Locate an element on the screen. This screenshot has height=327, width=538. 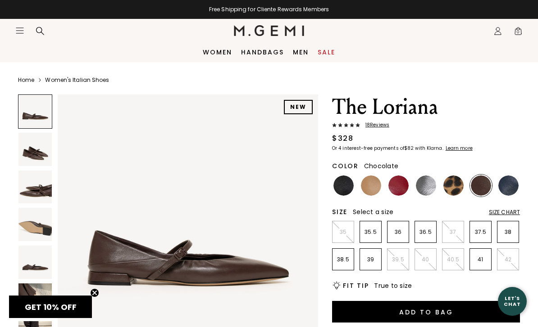
p: 42 is located at coordinates (507, 260).